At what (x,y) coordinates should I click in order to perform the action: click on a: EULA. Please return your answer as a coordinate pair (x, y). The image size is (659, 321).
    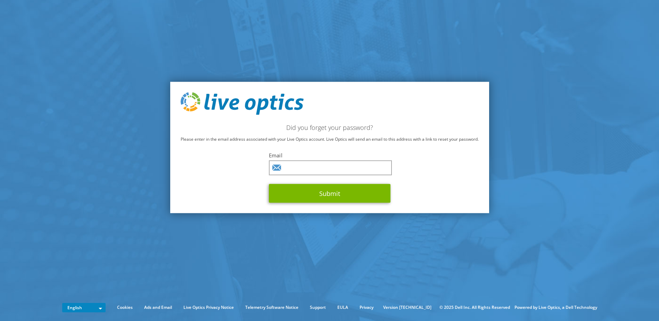
    Looking at the image, I should click on (343, 308).